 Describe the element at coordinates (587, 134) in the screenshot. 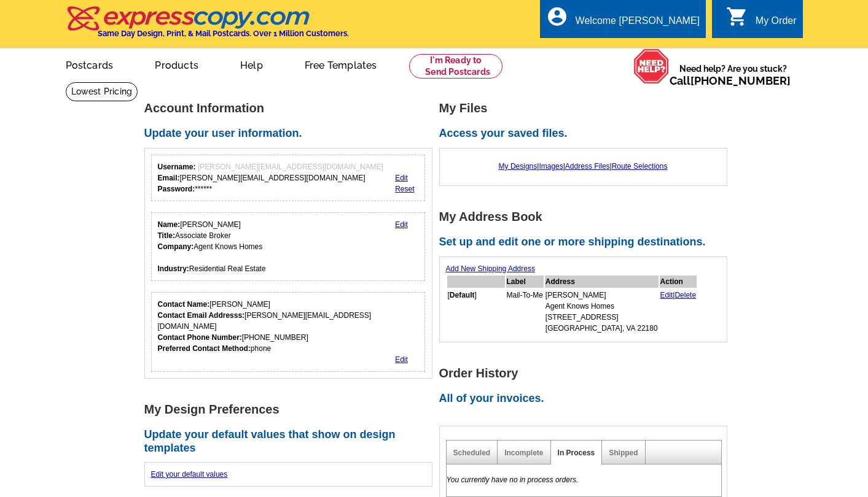

I see `h2: Access your saved files.` at that location.